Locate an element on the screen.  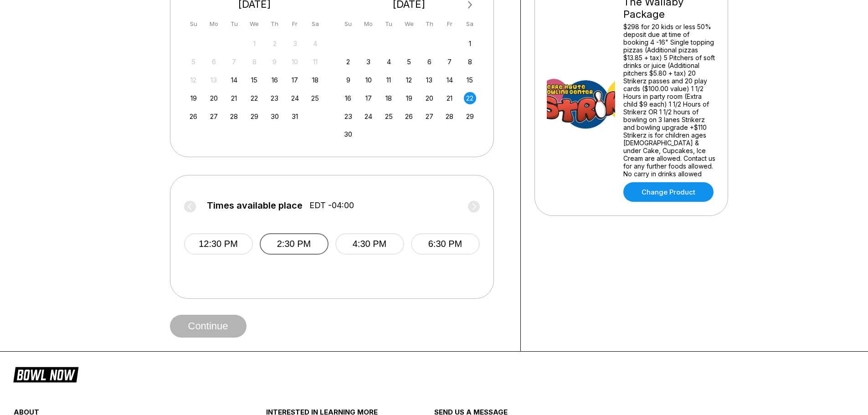
button: 12:30 PM is located at coordinates (218, 243).